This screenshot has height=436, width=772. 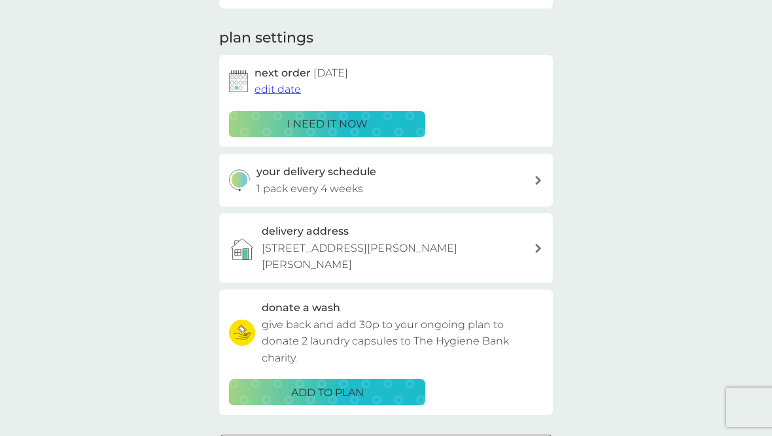 What do you see at coordinates (327, 393) in the screenshot?
I see `p: ADD TO PLAN` at bounding box center [327, 393].